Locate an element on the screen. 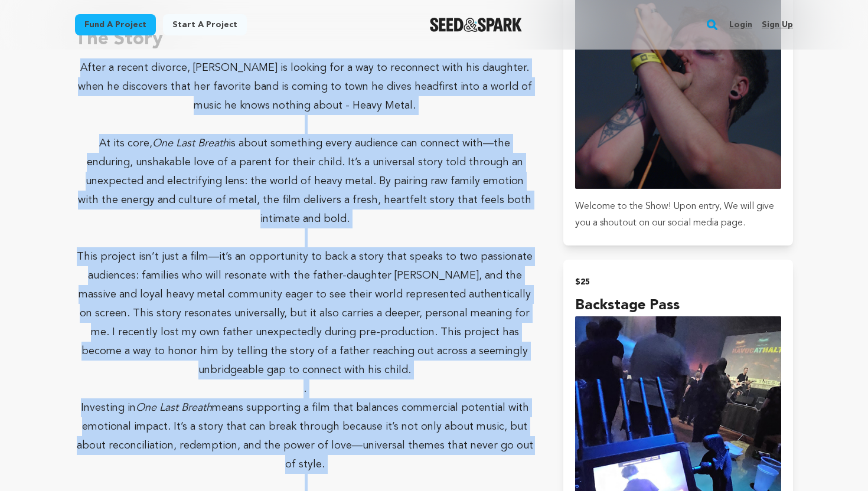 This screenshot has height=491, width=868. p: Investing in means supporting a film that balances commercial potential with emotional impact. It... is located at coordinates (305, 436).